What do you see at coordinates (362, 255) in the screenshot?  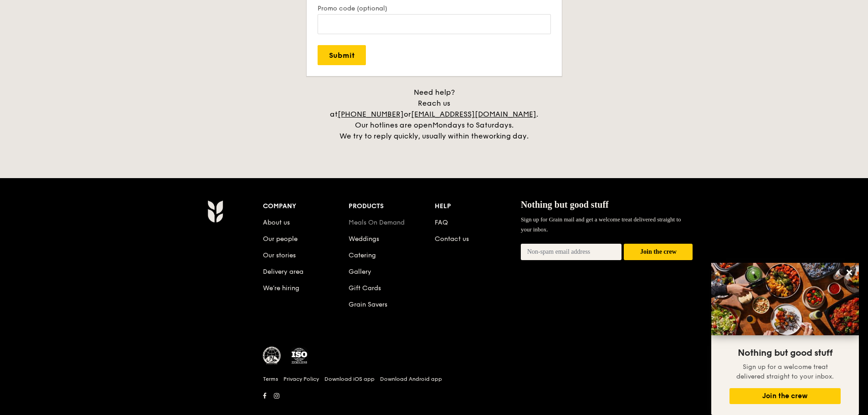 I see `a: Catering` at bounding box center [362, 255].